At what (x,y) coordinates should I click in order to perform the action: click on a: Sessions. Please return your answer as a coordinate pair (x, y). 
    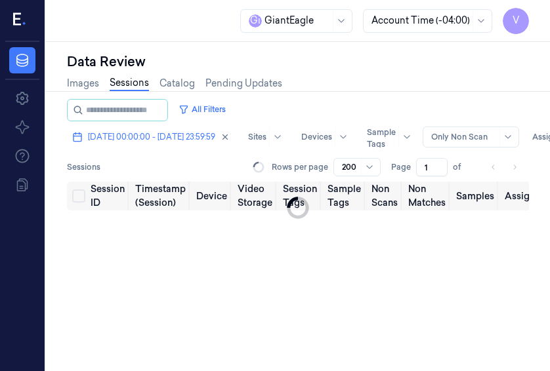
    Looking at the image, I should click on (129, 83).